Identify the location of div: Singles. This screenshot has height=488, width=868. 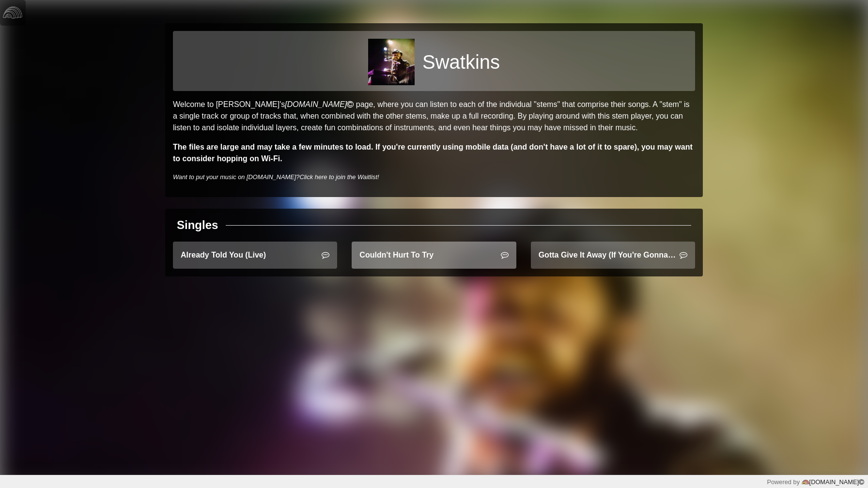
(197, 225).